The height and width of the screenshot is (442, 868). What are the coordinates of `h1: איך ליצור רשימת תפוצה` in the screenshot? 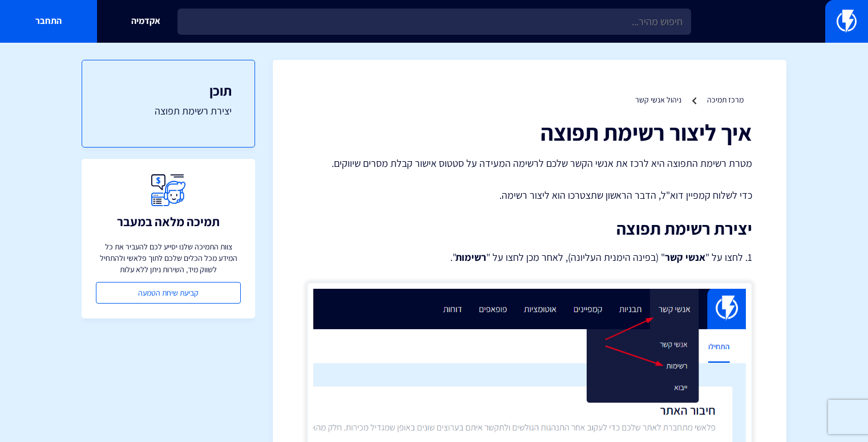 It's located at (530, 132).